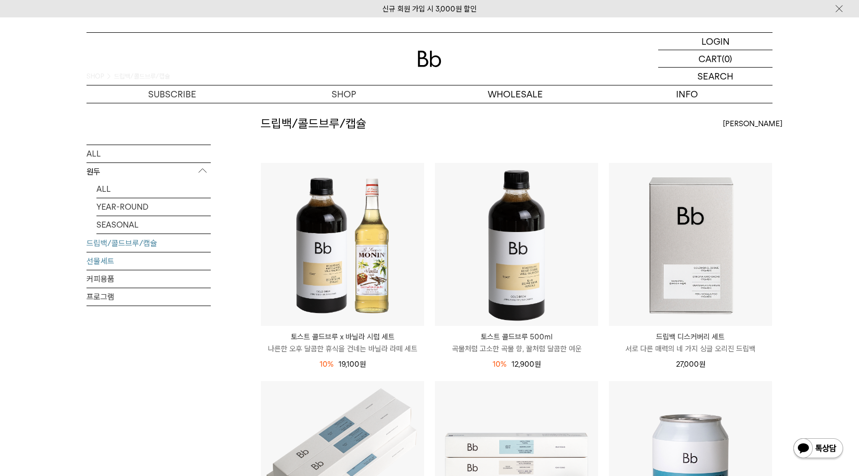  I want to click on h2: 드립백/콜드브루/캡슐, so click(313, 124).